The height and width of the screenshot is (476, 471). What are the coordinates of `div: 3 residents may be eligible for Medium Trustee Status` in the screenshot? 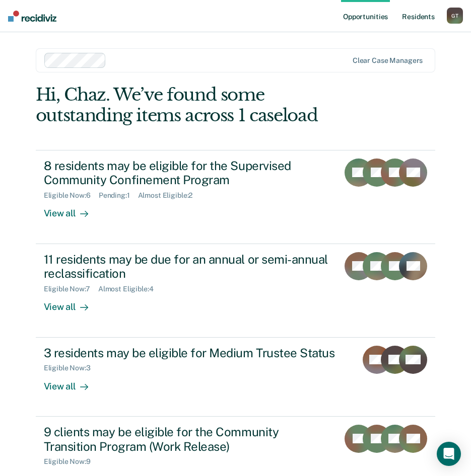 It's located at (196, 353).